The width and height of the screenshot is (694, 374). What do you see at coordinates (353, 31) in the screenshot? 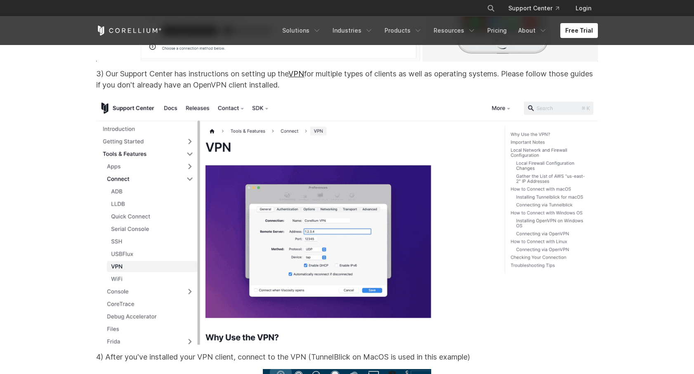
I see `a: Industries` at bounding box center [353, 31].